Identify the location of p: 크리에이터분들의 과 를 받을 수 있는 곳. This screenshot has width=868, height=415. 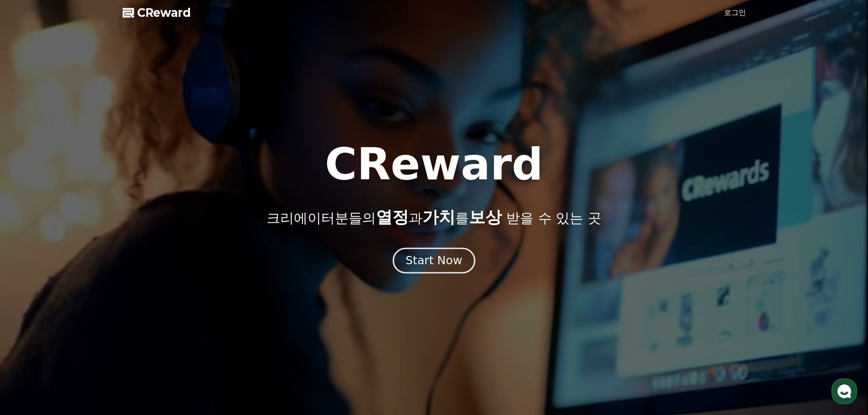
(434, 218).